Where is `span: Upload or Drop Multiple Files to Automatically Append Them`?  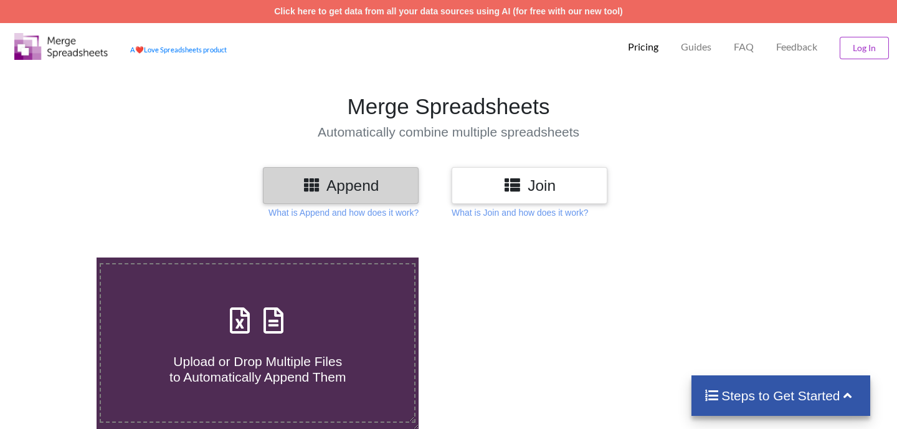
span: Upload or Drop Multiple Files to Automatically Append Them is located at coordinates (257, 369).